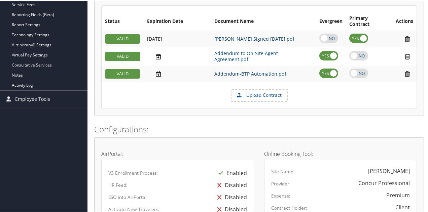 Image resolution: width=428 pixels, height=212 pixels. I want to click on label: Site Name:, so click(283, 171).